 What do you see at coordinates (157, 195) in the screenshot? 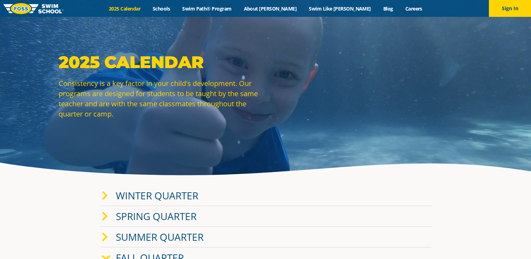
I see `a: Winter Quarter` at bounding box center [157, 195].